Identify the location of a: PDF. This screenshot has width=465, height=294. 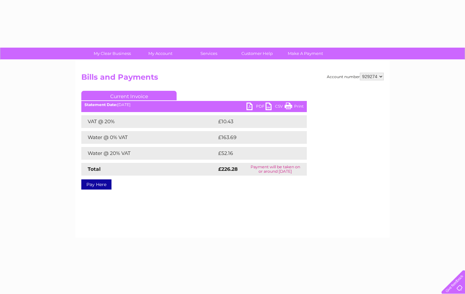
(256, 107).